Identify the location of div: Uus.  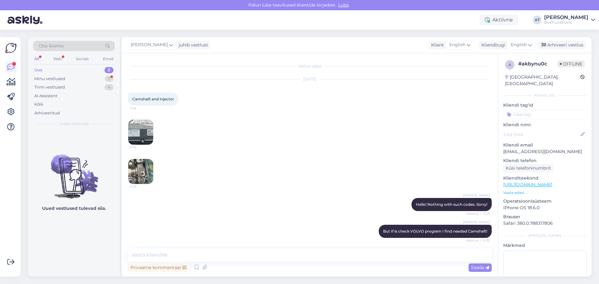
(38, 70).